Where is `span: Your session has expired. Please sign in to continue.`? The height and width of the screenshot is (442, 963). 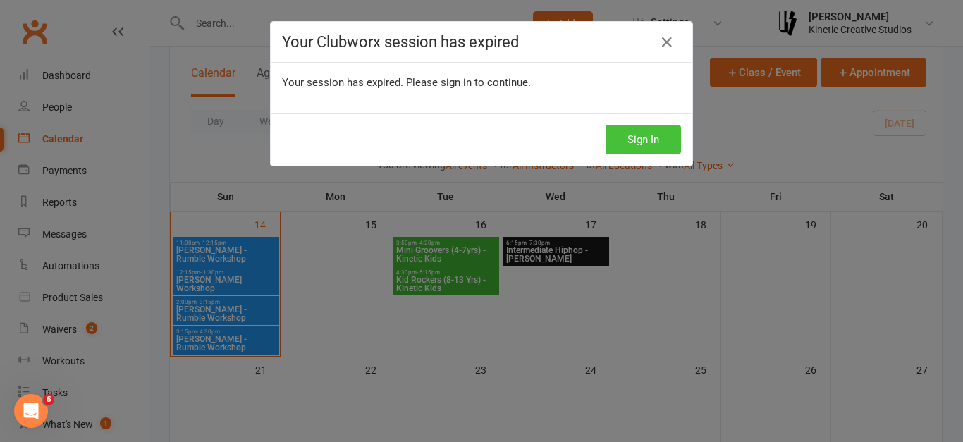 span: Your session has expired. Please sign in to continue. is located at coordinates (406, 83).